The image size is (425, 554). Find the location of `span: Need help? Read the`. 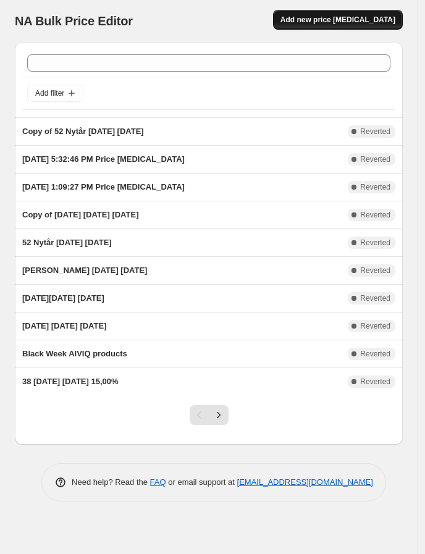

span: Need help? Read the is located at coordinates (111, 482).